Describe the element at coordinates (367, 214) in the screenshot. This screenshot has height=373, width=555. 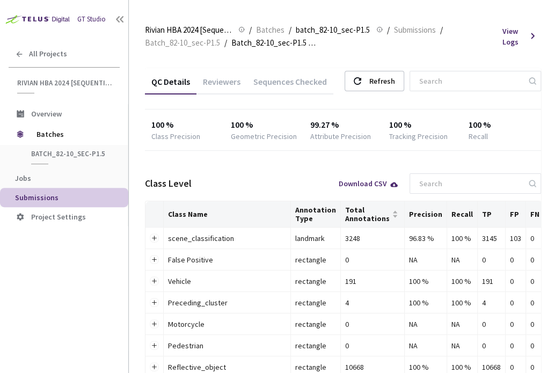
I see `span: Total Annotations` at that location.